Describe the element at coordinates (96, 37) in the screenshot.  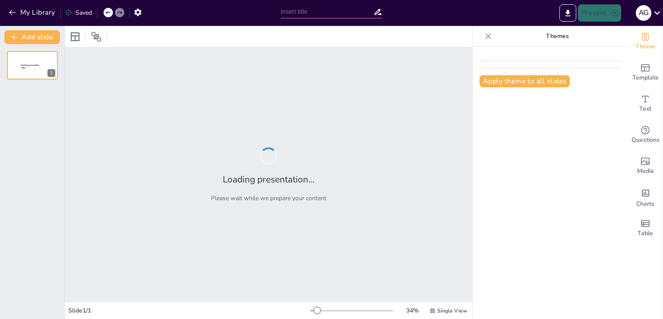
I see `span: Position` at that location.